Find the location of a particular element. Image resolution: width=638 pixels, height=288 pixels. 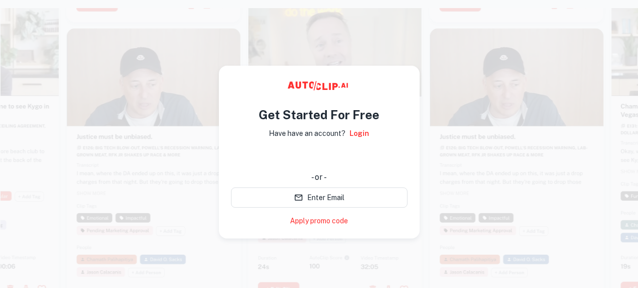

div: - or - is located at coordinates (319, 177).